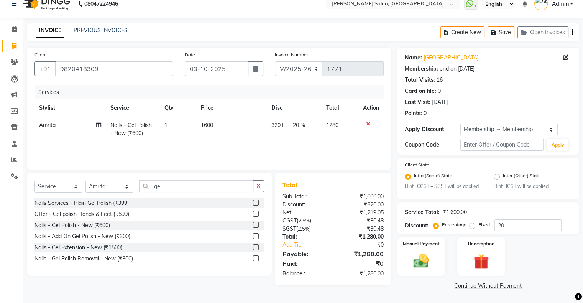  Describe the element at coordinates (340, 108) in the screenshot. I see `th: Total` at that location.